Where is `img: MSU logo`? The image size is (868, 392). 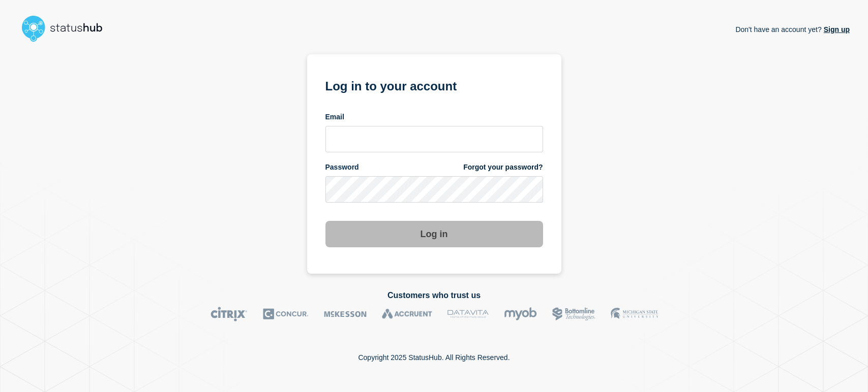
img: MSU logo is located at coordinates (634, 314).